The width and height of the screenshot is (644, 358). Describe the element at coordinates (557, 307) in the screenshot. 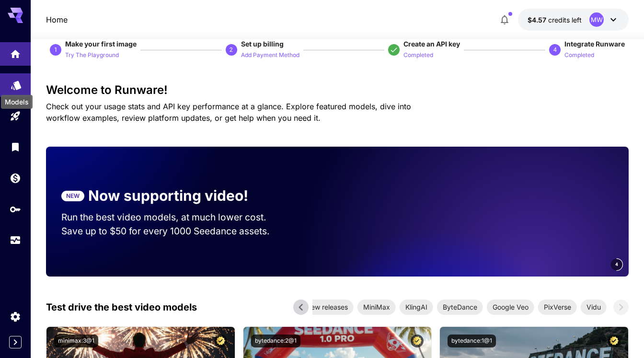

I see `span: PixVerse` at that location.